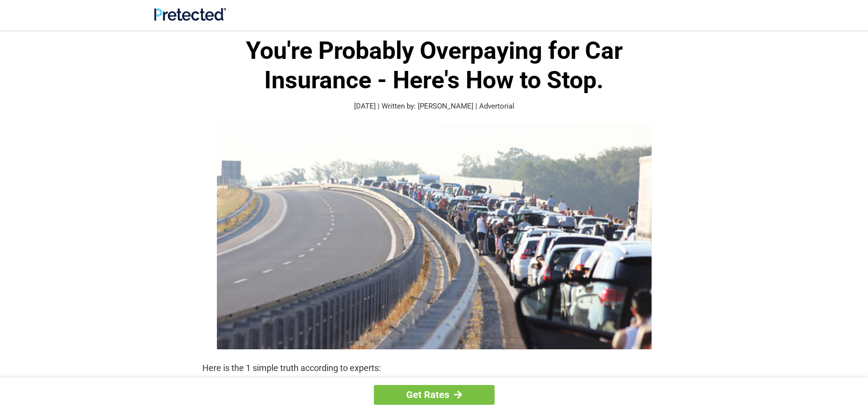  What do you see at coordinates (190, 14) in the screenshot?
I see `img: Site Logo` at bounding box center [190, 14].